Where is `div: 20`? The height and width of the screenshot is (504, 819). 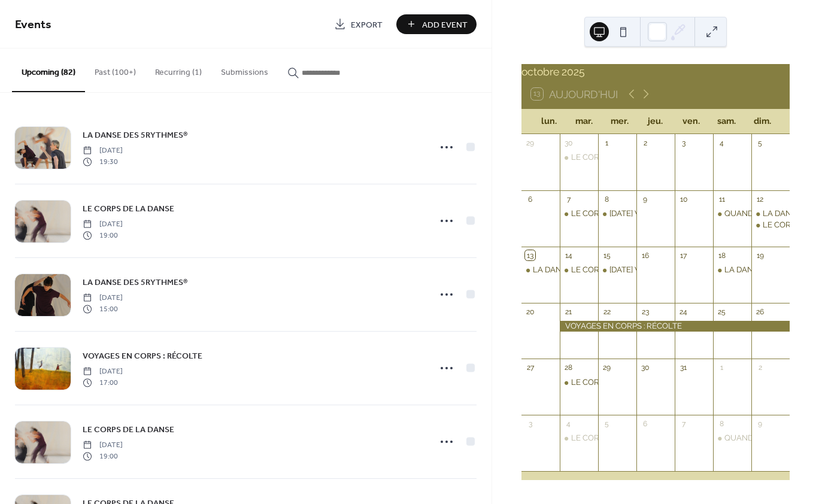 div: 20 is located at coordinates (530, 311).